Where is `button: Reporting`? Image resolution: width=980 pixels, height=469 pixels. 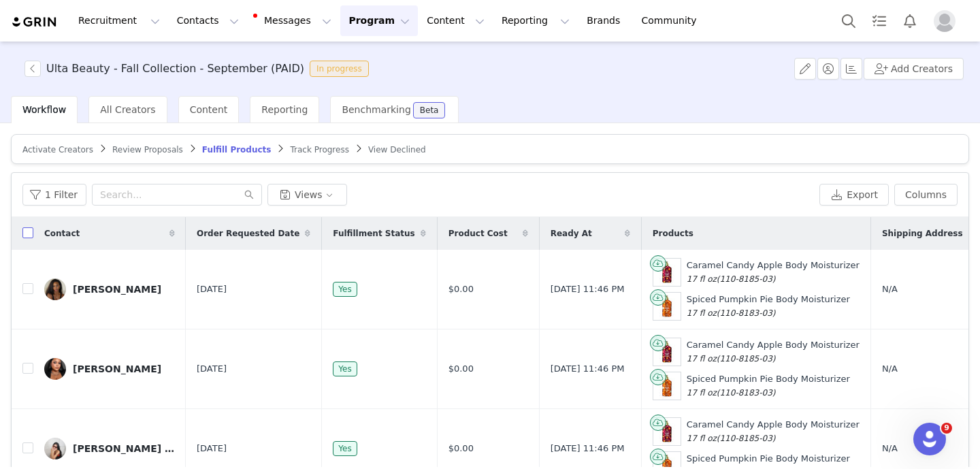
button: Reporting is located at coordinates (535, 20).